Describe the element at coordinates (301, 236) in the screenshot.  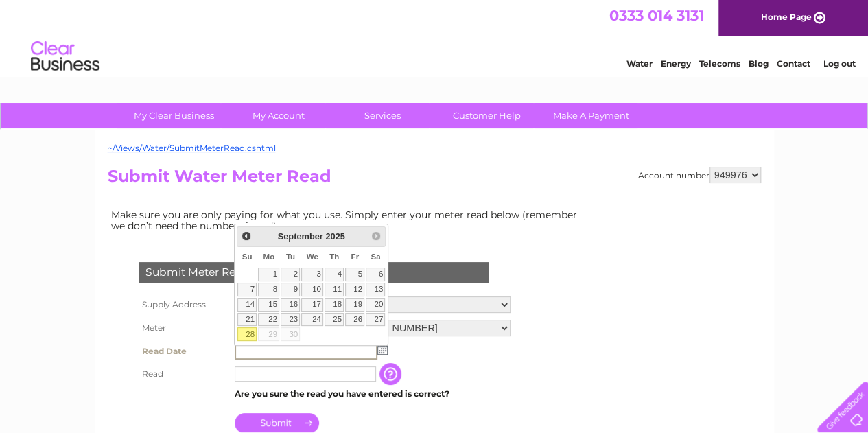
I see `span: September` at that location.